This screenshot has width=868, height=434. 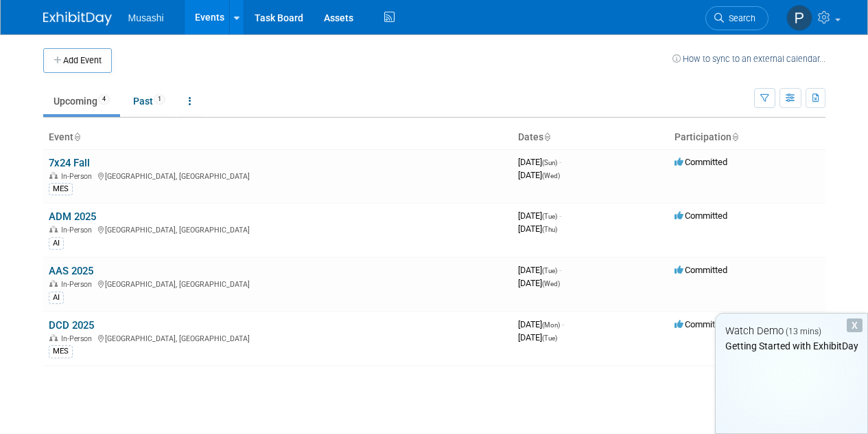 What do you see at coordinates (159, 99) in the screenshot?
I see `span: 1` at bounding box center [159, 99].